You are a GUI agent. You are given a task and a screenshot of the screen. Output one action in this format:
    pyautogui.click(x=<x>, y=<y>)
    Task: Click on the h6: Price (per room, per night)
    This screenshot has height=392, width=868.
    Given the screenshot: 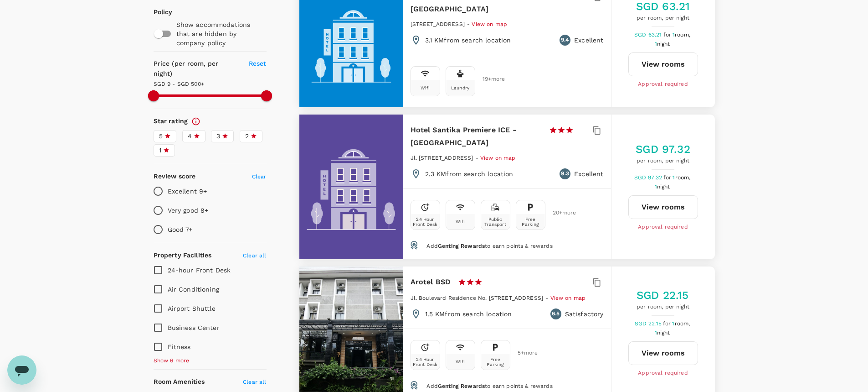 What is the action you would take?
    pyautogui.click(x=196, y=69)
    